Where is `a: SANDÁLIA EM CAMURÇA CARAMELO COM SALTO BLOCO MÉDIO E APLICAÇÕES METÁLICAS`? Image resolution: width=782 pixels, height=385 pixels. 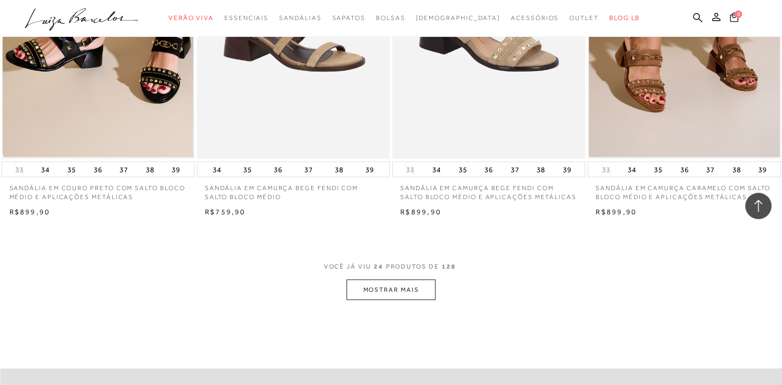
a: SANDÁLIA EM CAMURÇA CARAMELO COM SALTO BLOCO MÉDIO E APLICAÇÕES METÁLICAS is located at coordinates (684, 190).